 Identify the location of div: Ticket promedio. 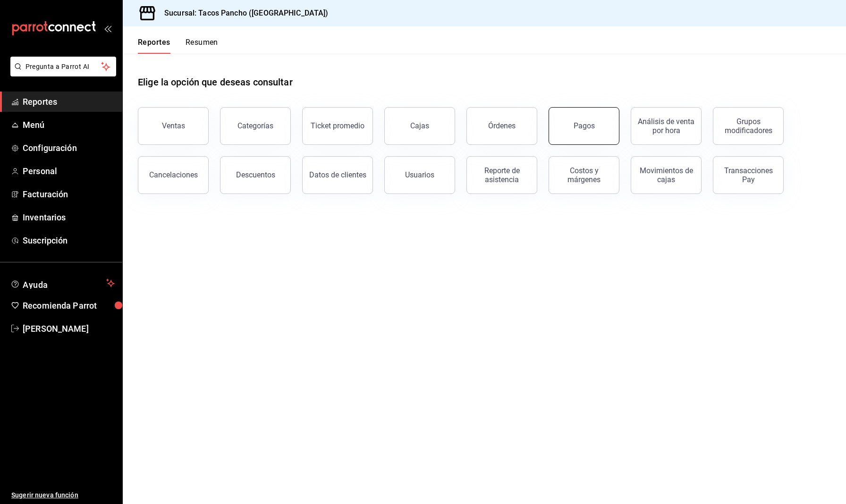
(338, 126).